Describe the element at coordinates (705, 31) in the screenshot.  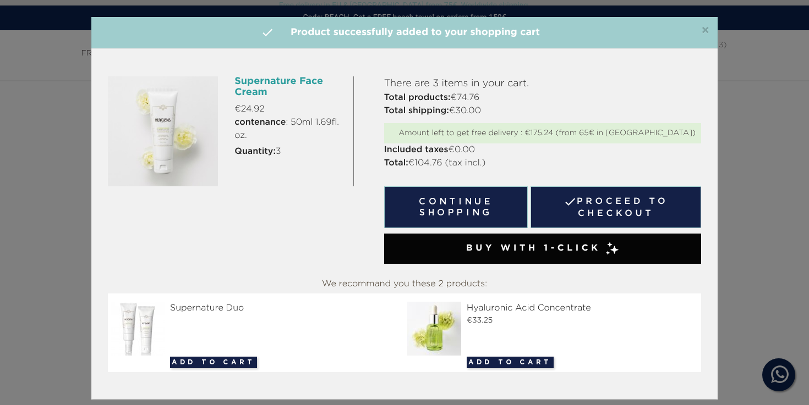
I see `button: Close` at that location.